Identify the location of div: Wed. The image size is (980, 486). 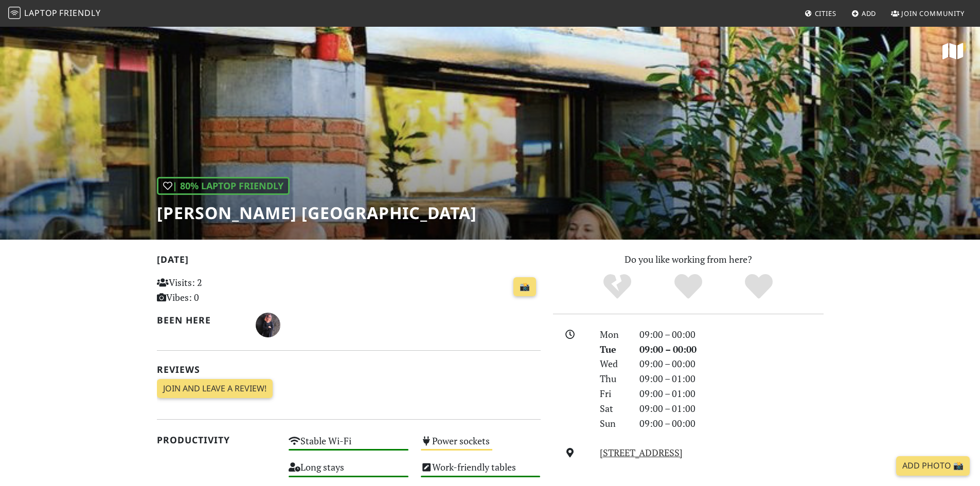
(613, 363).